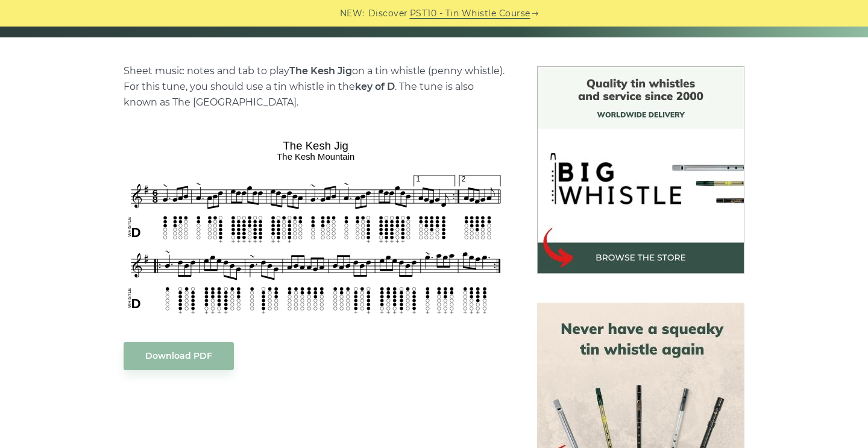 This screenshot has width=868, height=448. Describe the element at coordinates (178, 356) in the screenshot. I see `a: Download PDF` at that location.